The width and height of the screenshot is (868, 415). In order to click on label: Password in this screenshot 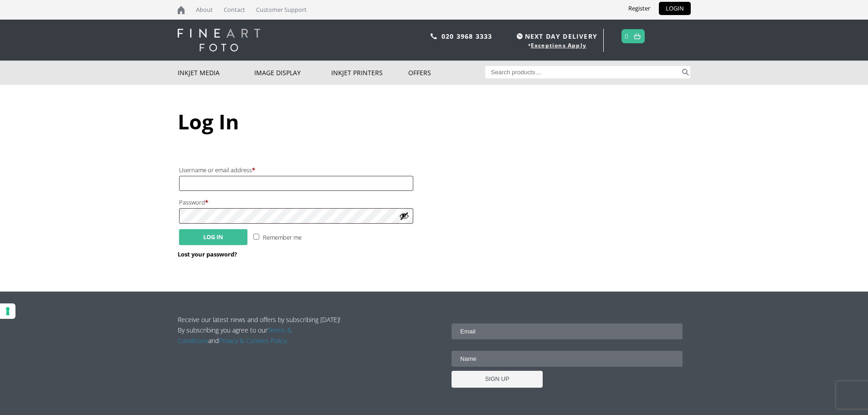, I will do `click(296, 202)`.